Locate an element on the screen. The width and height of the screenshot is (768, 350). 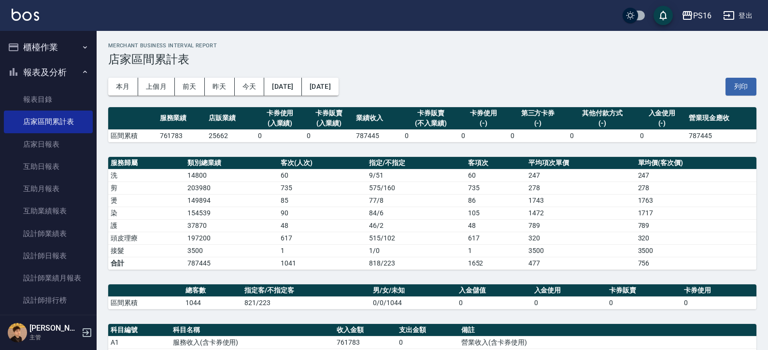
a: 設計師業績表 is located at coordinates (48, 234).